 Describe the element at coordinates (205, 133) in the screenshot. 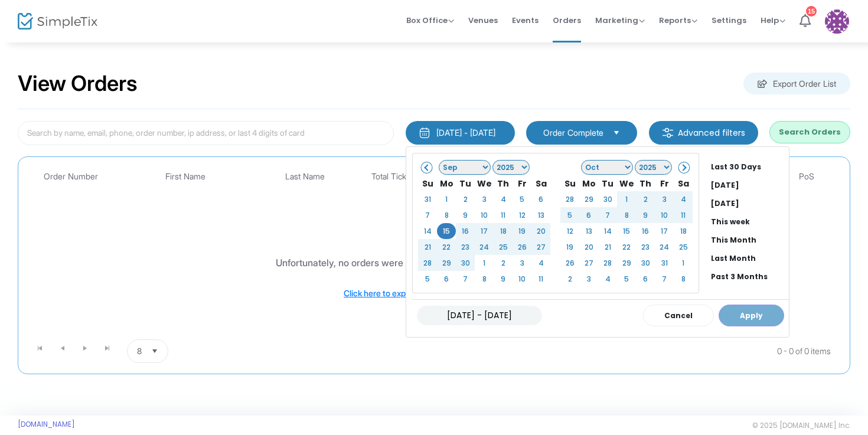

I see `input: Search by name, email, phone, order number, ip address, or last 4 digits of card` at that location.